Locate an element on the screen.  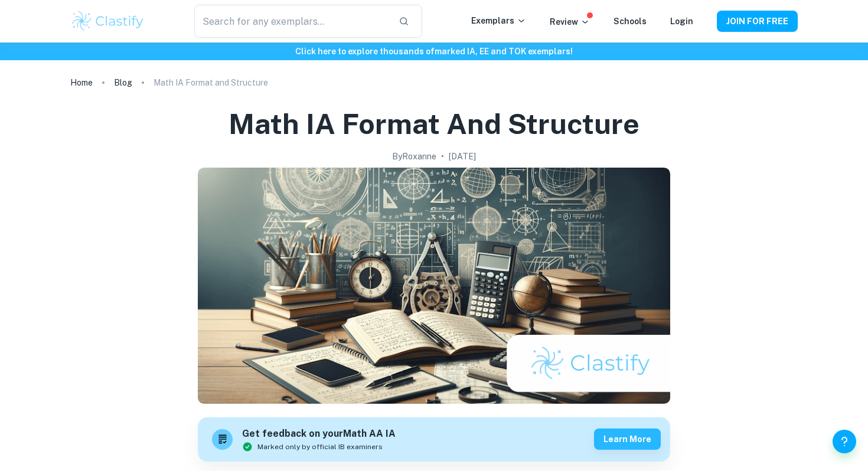
p: Review is located at coordinates (569, 22).